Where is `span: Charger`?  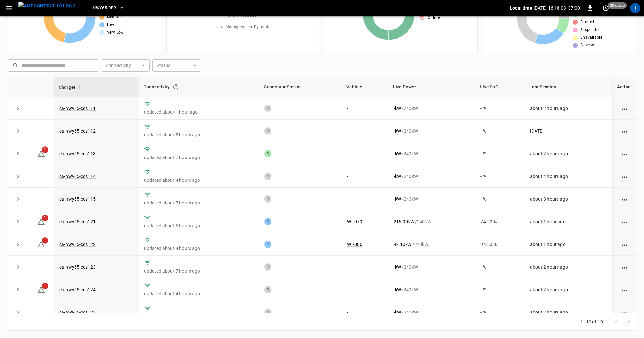
span: Charger is located at coordinates (71, 87).